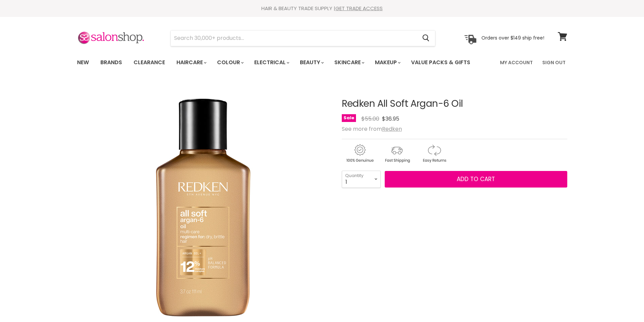 Image resolution: width=644 pixels, height=322 pixels. I want to click on a: Brands, so click(111, 63).